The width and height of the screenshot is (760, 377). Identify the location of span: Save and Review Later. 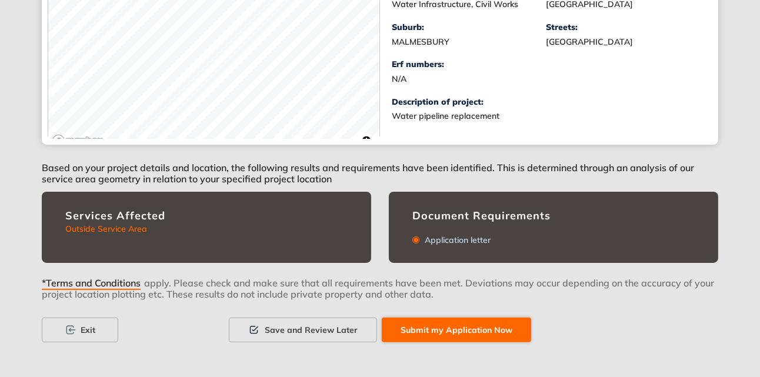
(311, 330).